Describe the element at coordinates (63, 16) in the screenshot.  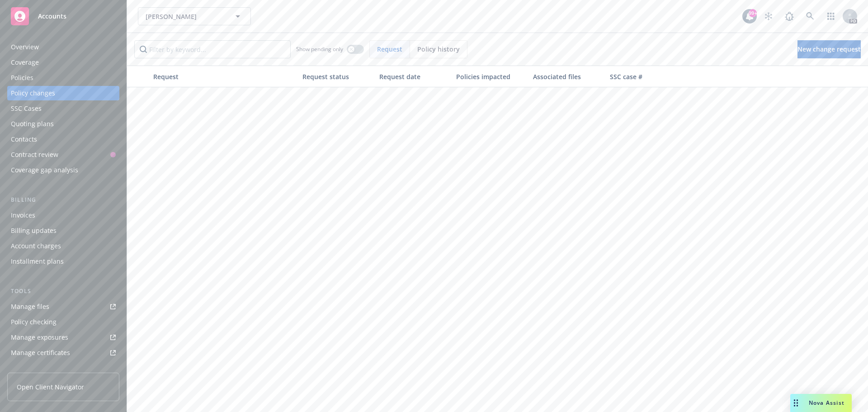
I see `a: Accounts` at that location.